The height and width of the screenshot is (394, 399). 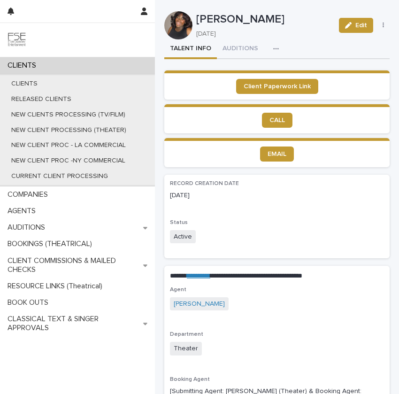 I want to click on span: Agent, so click(x=178, y=290).